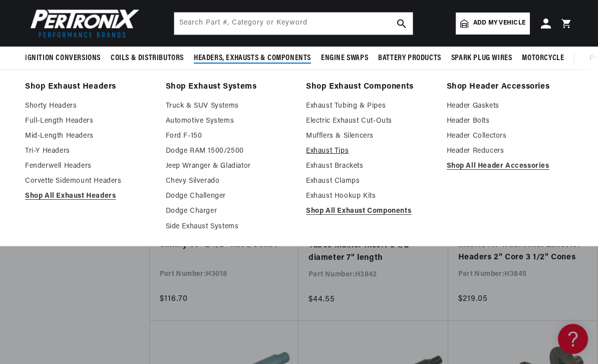 This screenshot has height=364, width=598. I want to click on a: Chevy Silverado, so click(229, 181).